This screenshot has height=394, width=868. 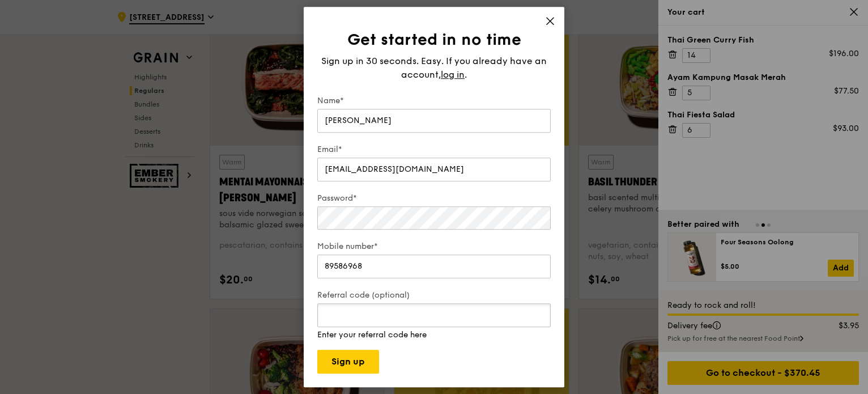 I want to click on label: Referral code (optional), so click(x=434, y=295).